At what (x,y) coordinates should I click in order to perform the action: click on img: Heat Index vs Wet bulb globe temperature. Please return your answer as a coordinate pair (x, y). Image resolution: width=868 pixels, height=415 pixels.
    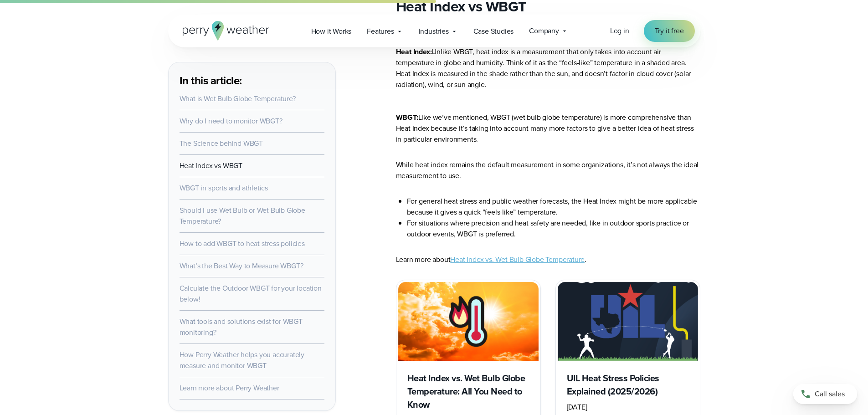
    Looking at the image, I should click on (468, 321).